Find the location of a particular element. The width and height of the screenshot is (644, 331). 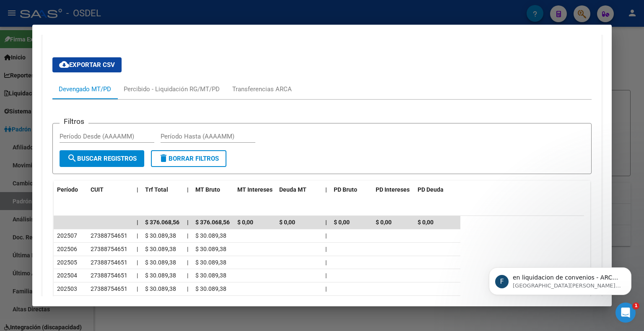

span: PD Bruto is located at coordinates (345, 190).